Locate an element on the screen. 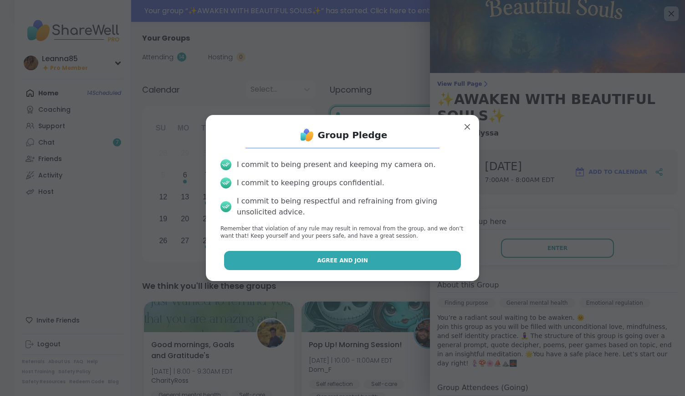 Image resolution: width=685 pixels, height=396 pixels. img: ShareWell Logo is located at coordinates (307, 135).